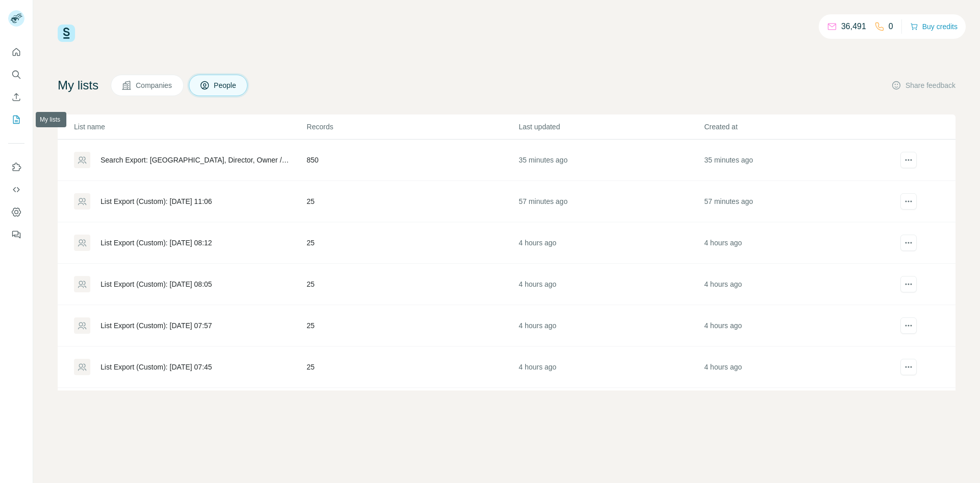 This screenshot has height=483, width=980. I want to click on button: Buy credits, so click(933, 27).